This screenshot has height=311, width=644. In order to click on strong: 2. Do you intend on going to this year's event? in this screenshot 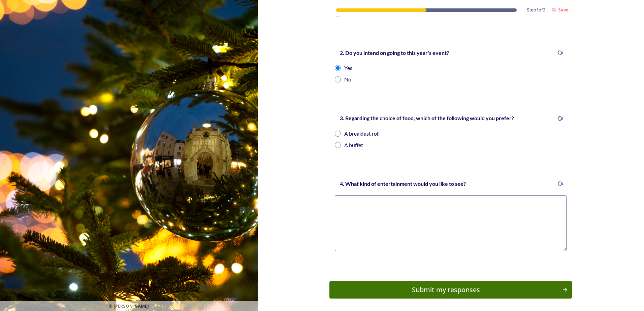, I will do `click(394, 52)`.